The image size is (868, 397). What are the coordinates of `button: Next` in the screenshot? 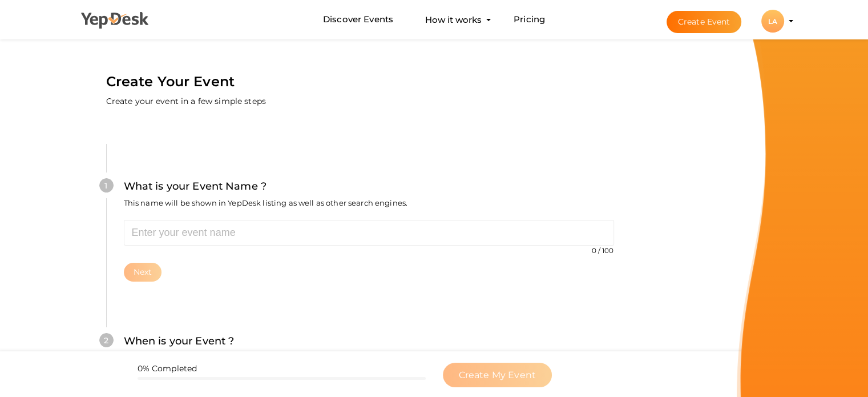 It's located at (143, 272).